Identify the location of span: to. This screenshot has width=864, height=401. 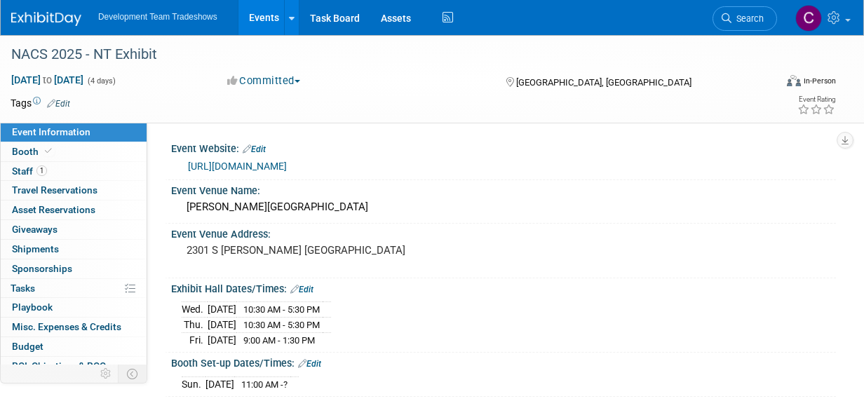
(47, 80).